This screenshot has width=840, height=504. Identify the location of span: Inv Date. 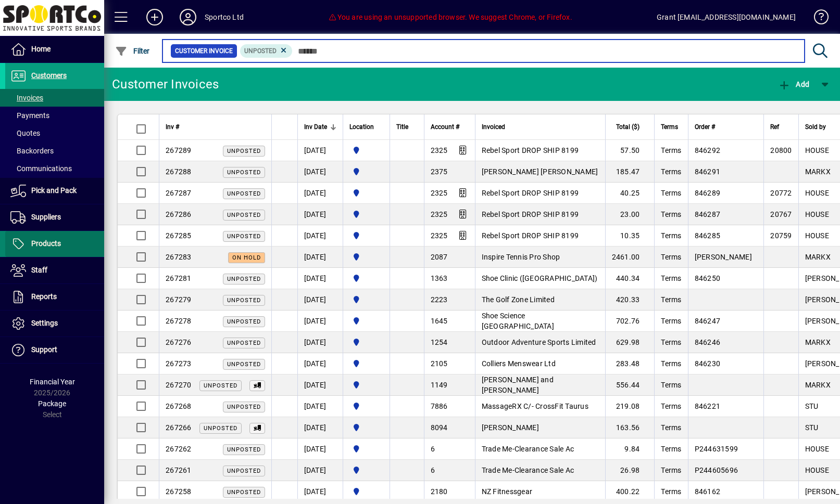
(315, 127).